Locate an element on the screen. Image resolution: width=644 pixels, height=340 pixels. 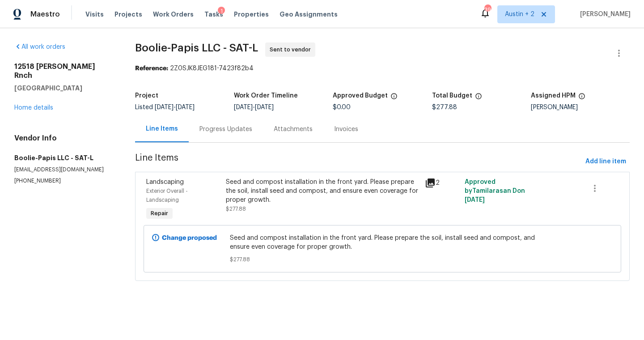
div: Attachments is located at coordinates (293, 129).